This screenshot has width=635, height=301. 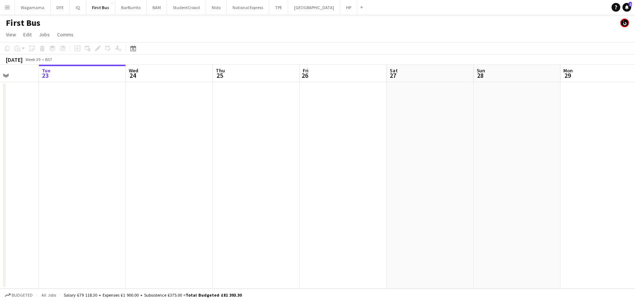 What do you see at coordinates (153, 295) in the screenshot?
I see `div: Salary £79 118.30 + Expenses £1 900.00 + Subsistence £375.00 =` at bounding box center [153, 295].